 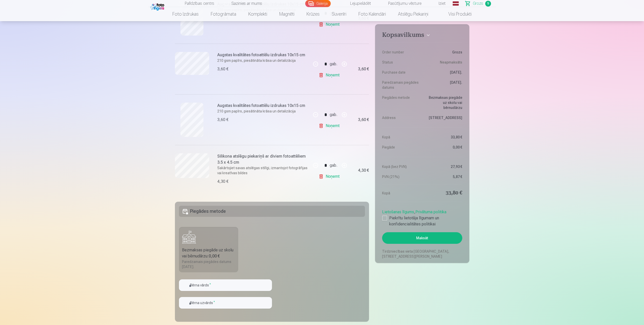 I want to click on b: 0,00 €, so click(x=214, y=256).